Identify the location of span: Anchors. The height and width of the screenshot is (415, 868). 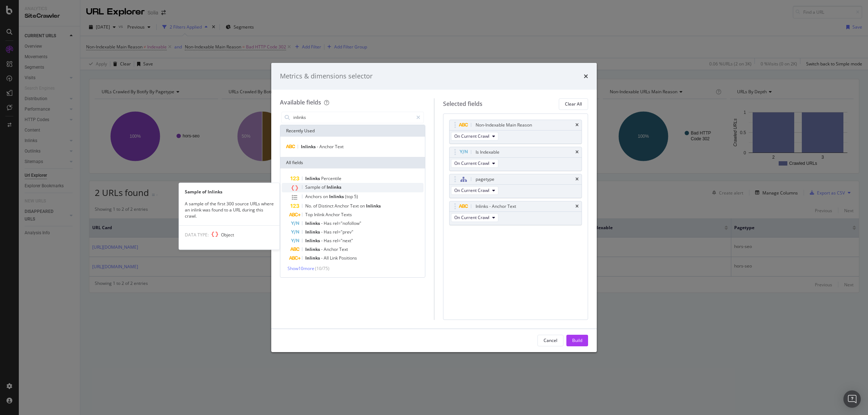
(314, 196).